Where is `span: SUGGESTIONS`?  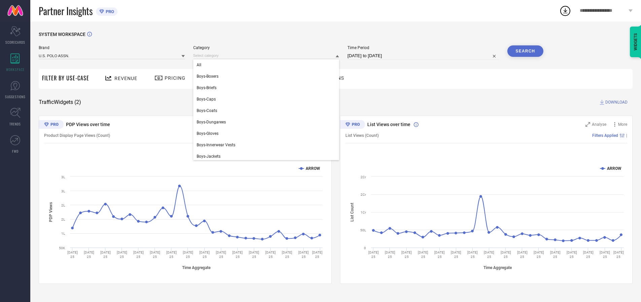
span: SUGGESTIONS is located at coordinates (15, 97).